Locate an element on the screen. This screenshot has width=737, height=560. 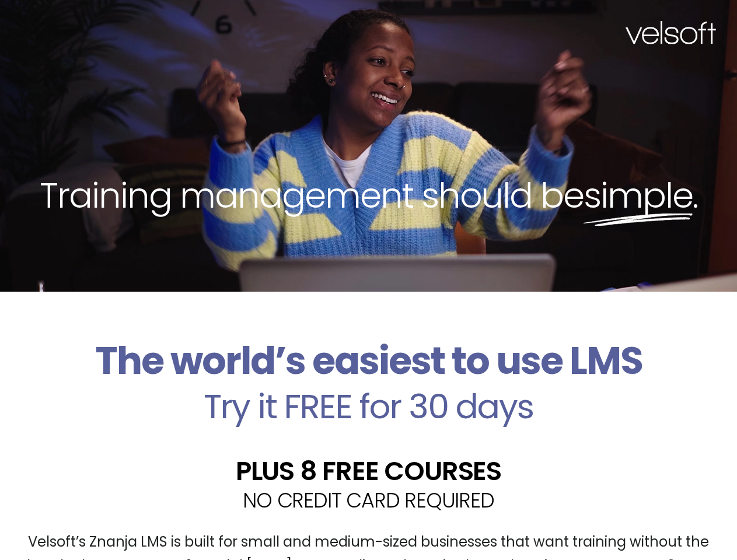
h2: Training management should be . is located at coordinates (368, 195).